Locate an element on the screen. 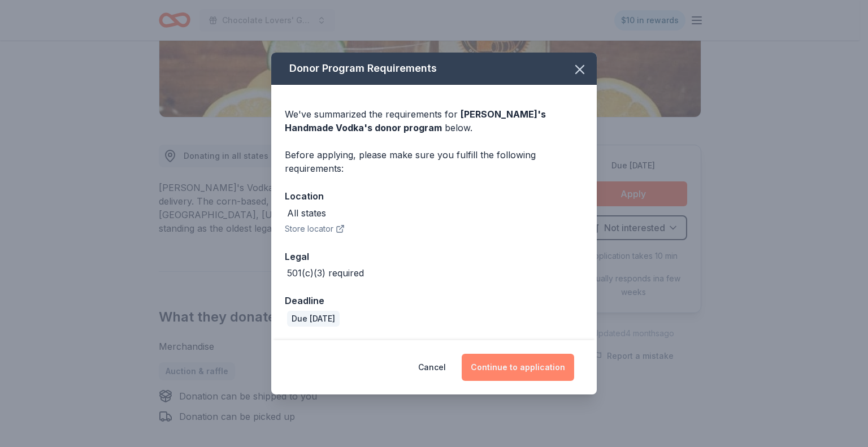  div: All states is located at coordinates (306, 213).